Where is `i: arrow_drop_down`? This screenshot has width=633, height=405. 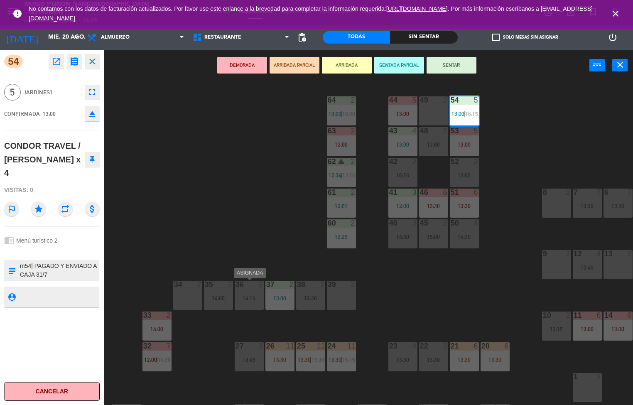
i: arrow_drop_down is located at coordinates (76, 37).